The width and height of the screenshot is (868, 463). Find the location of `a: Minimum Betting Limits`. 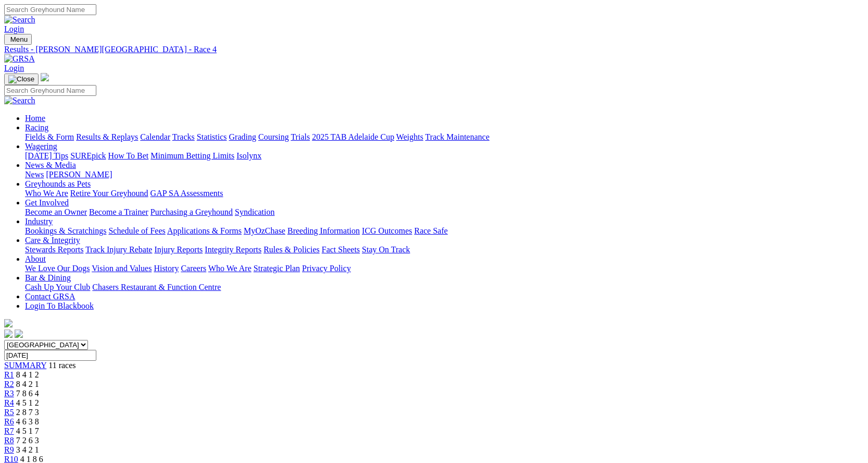

a: Minimum Betting Limits is located at coordinates (192, 155).